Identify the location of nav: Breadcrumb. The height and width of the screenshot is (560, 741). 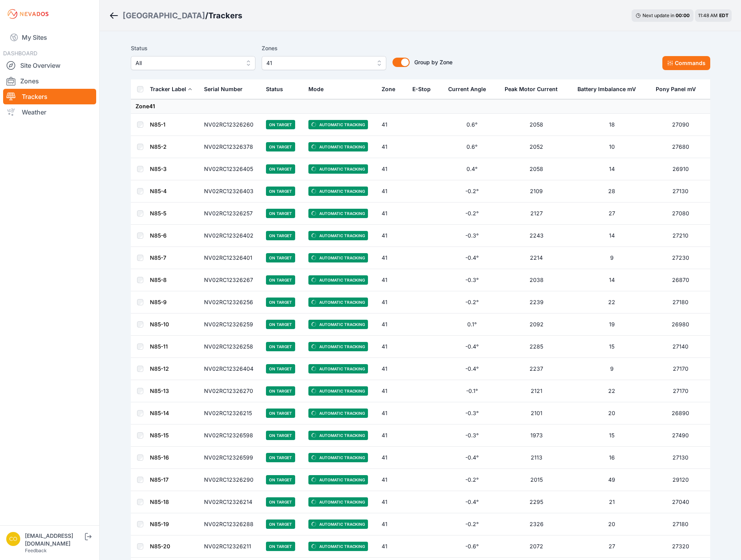
(176, 16).